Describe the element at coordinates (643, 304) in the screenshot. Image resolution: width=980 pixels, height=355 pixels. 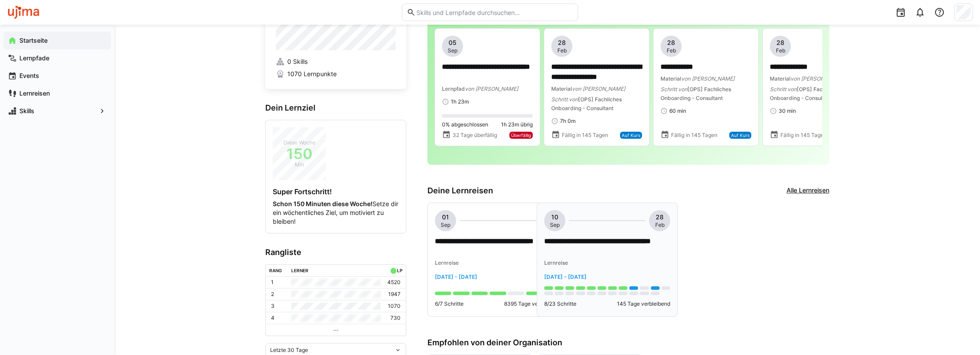
I see `p: 145 Tage verbleibend` at that location.